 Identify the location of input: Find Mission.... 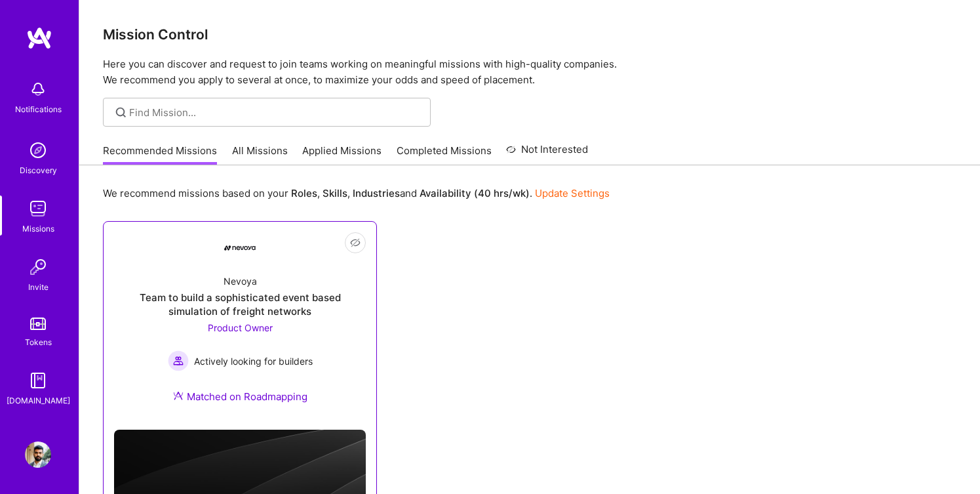
(275, 112).